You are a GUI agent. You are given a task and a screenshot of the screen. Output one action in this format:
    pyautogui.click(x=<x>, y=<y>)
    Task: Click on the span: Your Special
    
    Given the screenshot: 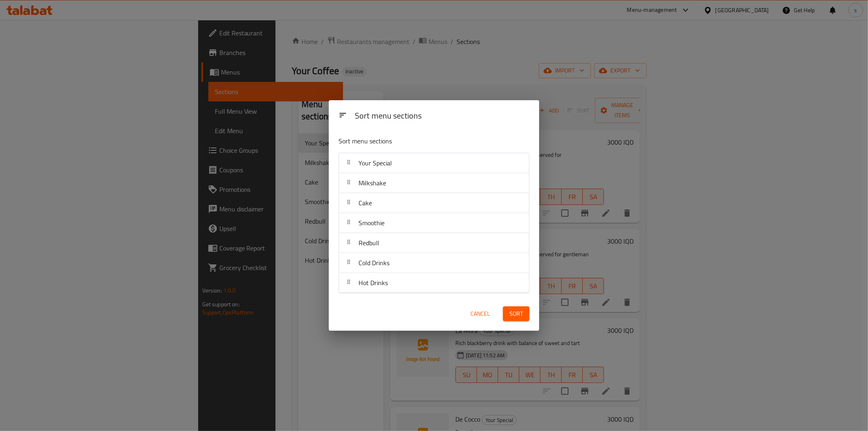 What is the action you would take?
    pyautogui.click(x=375, y=162)
    